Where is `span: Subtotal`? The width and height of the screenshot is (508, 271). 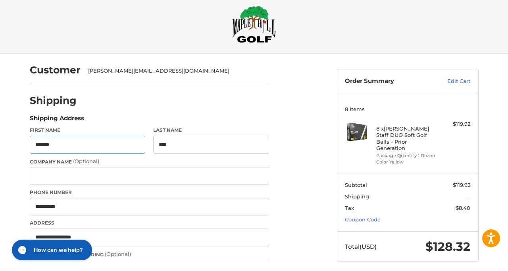
span: Subtotal is located at coordinates (356, 185).